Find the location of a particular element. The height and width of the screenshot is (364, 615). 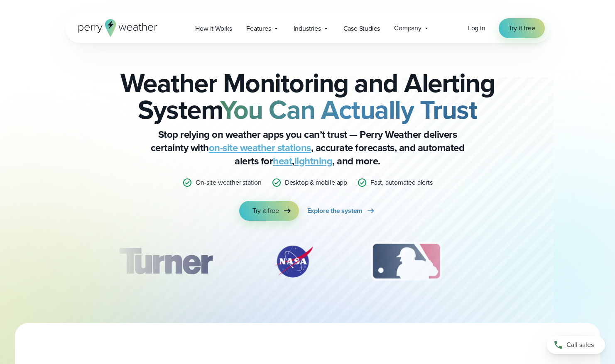

a: How it Works is located at coordinates (214, 28).